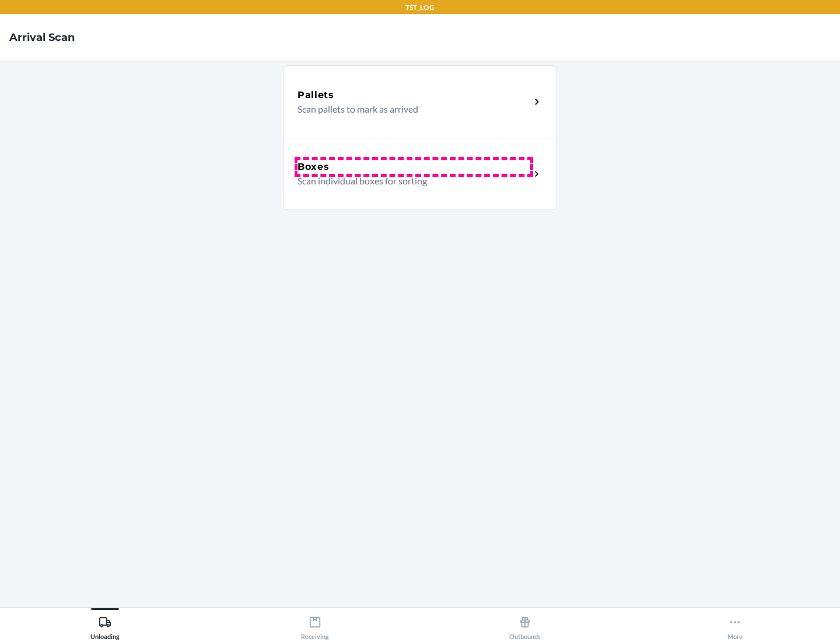 Image resolution: width=840 pixels, height=642 pixels. I want to click on button: More, so click(735, 623).